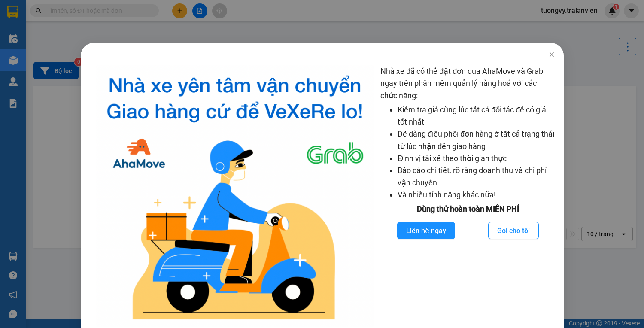 The height and width of the screenshot is (328, 644). Describe the element at coordinates (476, 195) in the screenshot. I see `li: Và nhiều tính năng khác nữa!` at that location.